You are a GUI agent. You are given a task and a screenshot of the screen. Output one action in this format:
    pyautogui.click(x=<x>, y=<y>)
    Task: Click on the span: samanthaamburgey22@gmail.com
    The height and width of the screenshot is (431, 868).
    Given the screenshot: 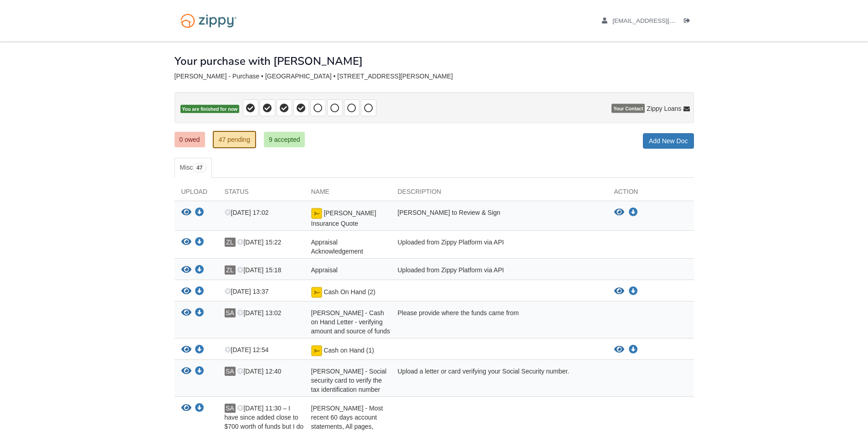 What is the action you would take?
    pyautogui.click(x=664, y=20)
    